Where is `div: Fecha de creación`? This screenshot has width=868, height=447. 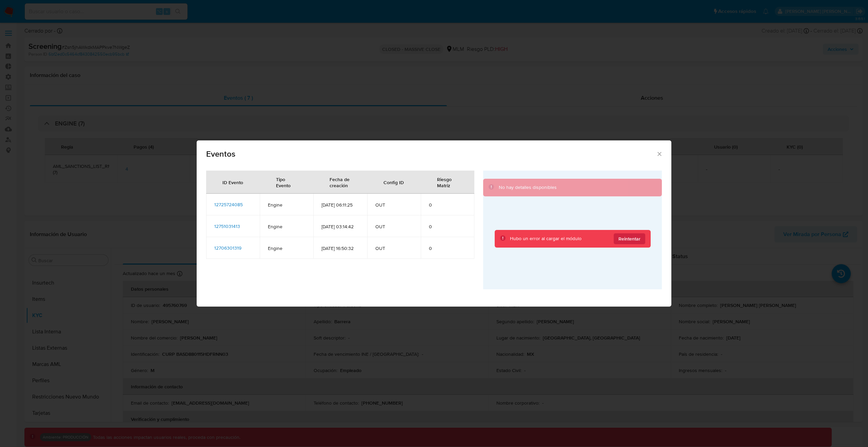 div: Fecha de creación is located at coordinates (340, 182).